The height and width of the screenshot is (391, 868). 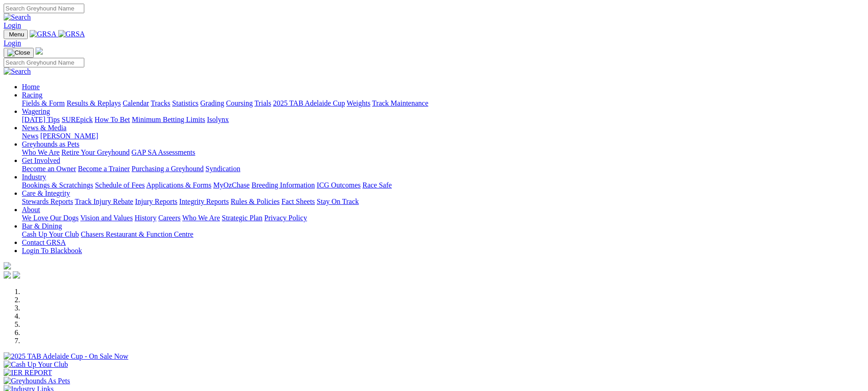 What do you see at coordinates (136, 103) in the screenshot?
I see `a: Calendar` at bounding box center [136, 103].